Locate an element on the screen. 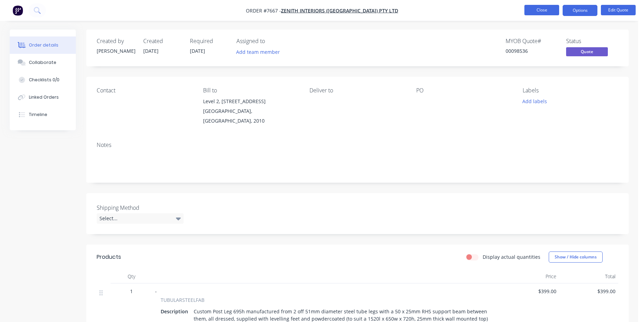 The height and width of the screenshot is (322, 644). div: Price is located at coordinates (529, 277).